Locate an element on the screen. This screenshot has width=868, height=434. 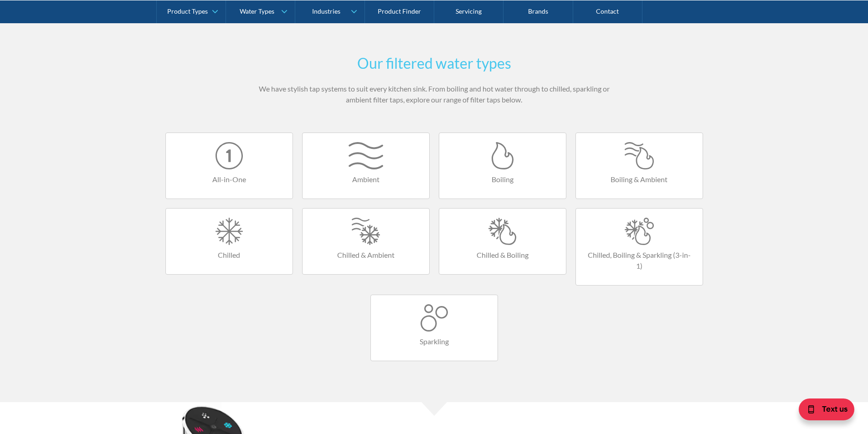
div: Industries is located at coordinates (326, 11).